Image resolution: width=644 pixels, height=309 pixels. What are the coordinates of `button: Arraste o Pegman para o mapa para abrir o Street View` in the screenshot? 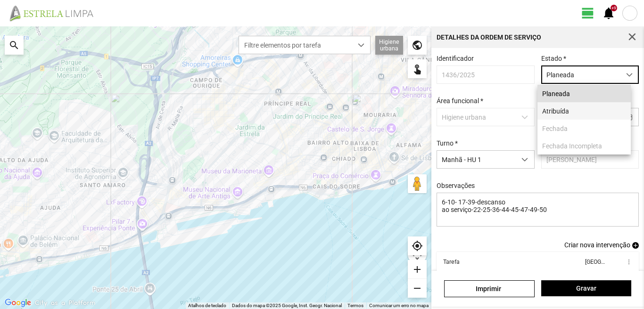 It's located at (417, 184).